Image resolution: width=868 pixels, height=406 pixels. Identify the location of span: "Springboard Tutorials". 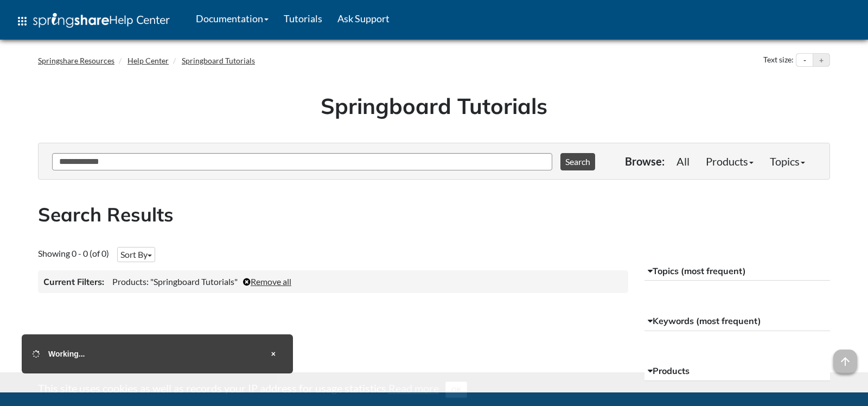
(194, 281).